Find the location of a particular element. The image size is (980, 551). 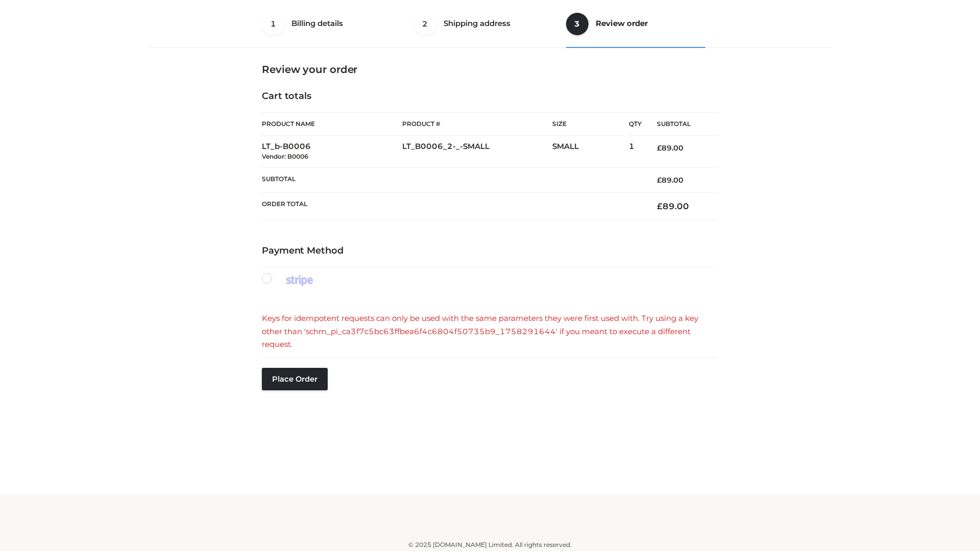

td: LT_B0006_2-_-SMALL is located at coordinates (477, 152).